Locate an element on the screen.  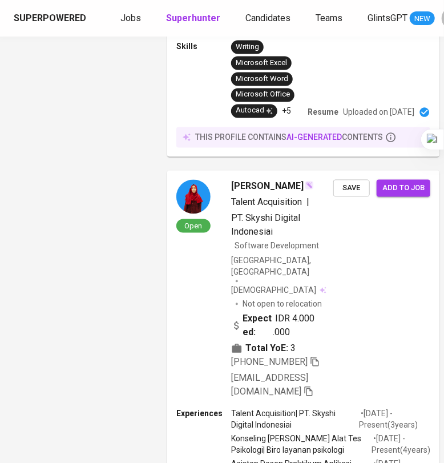
a: Jobs is located at coordinates (132, 18).